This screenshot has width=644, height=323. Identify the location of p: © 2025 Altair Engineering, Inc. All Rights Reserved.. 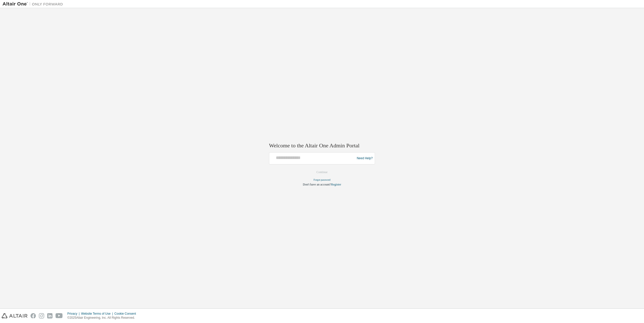
(103, 318).